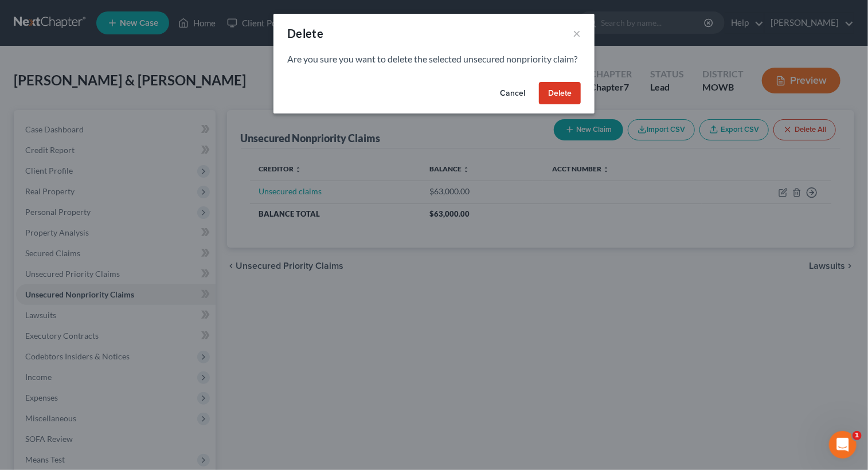 Image resolution: width=868 pixels, height=470 pixels. I want to click on span: 1, so click(856, 436).